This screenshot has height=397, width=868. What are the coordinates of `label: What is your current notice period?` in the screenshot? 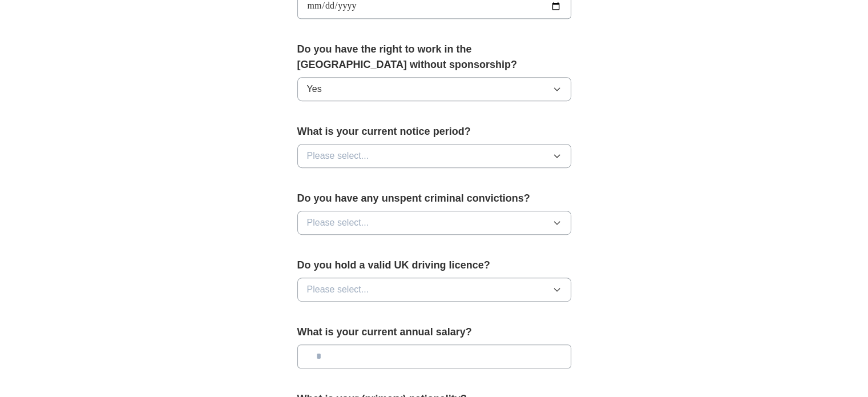 It's located at (434, 131).